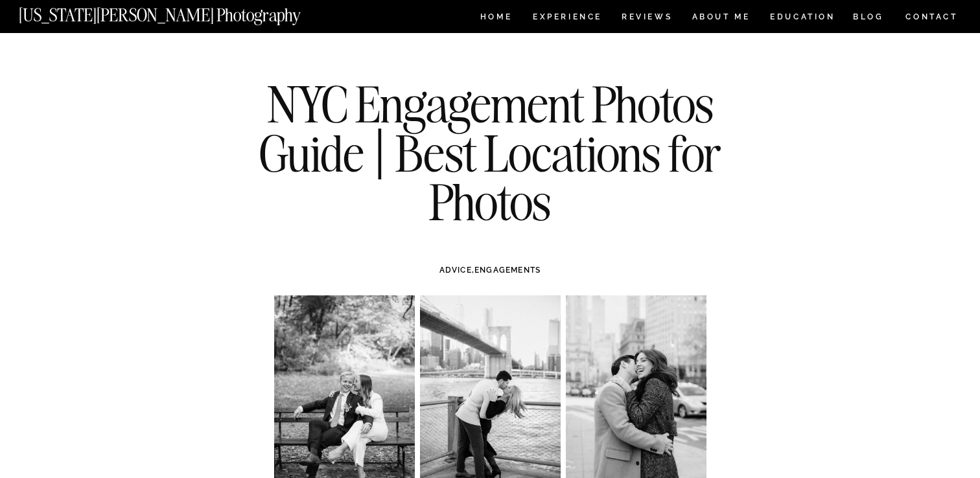 The height and width of the screenshot is (478, 980). I want to click on a: HOME, so click(496, 18).